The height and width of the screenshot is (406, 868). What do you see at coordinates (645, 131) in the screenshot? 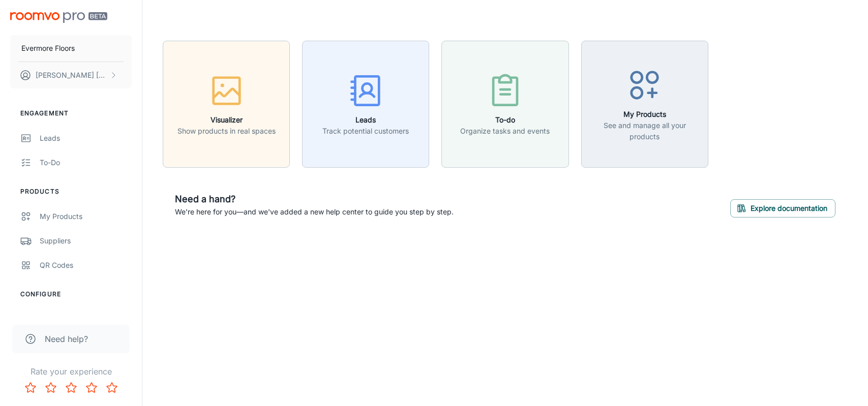
I see `p: See and manage all your products` at bounding box center [645, 131].